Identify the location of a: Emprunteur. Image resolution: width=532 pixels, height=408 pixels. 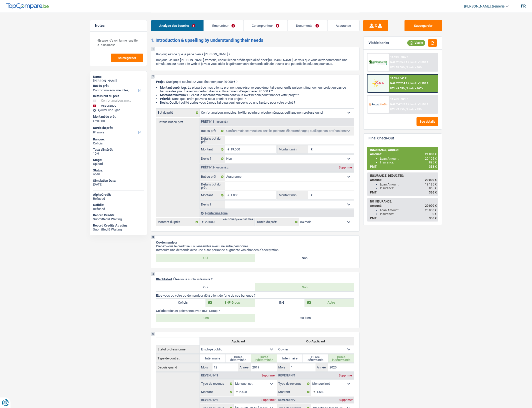
(223, 26).